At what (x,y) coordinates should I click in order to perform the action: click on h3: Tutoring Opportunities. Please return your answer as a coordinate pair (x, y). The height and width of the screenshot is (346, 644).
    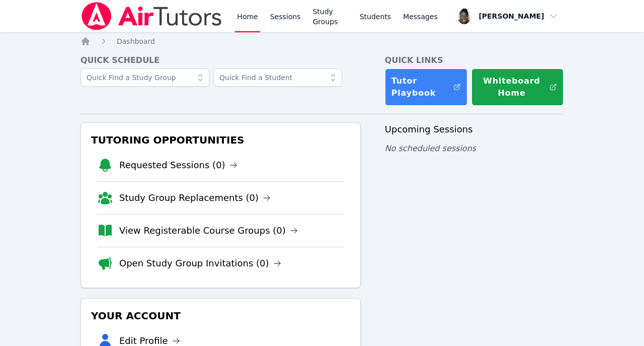
    Looking at the image, I should click on (220, 140).